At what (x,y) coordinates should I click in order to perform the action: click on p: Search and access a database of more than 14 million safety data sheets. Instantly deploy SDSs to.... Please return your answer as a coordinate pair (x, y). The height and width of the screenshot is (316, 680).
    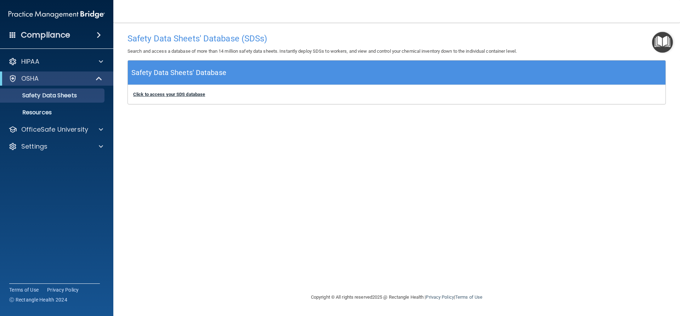
    Looking at the image, I should click on (397, 51).